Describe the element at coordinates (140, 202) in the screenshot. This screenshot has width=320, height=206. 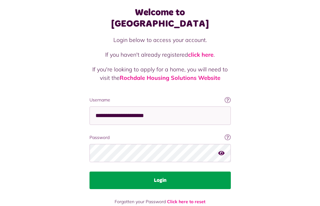
I see `span: Forgotten your Password` at that location.